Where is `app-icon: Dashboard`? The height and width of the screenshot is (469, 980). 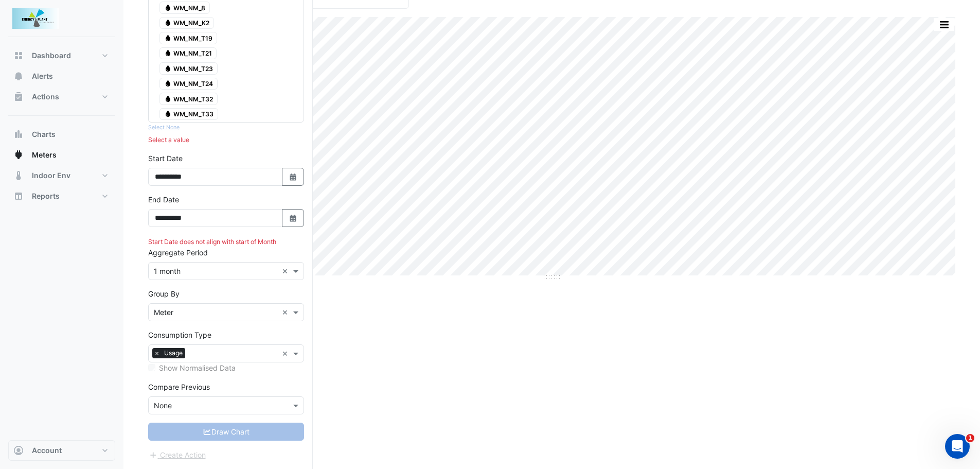
app-icon: Dashboard is located at coordinates (19, 56).